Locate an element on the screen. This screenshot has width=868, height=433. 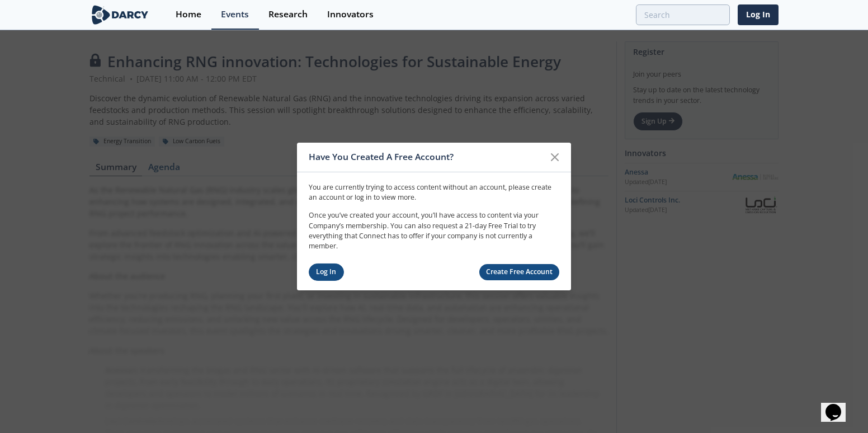
a: Create Free Account is located at coordinates (520, 272).